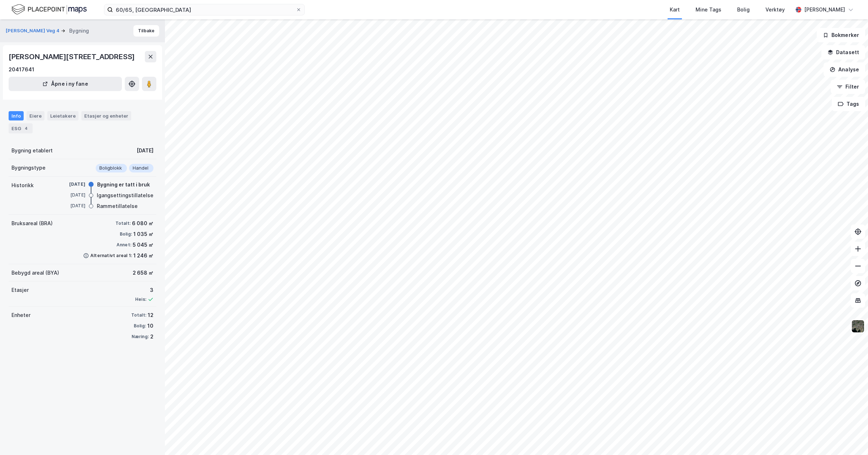  What do you see at coordinates (21, 129) in the screenshot?
I see `div: ESG` at bounding box center [21, 129].